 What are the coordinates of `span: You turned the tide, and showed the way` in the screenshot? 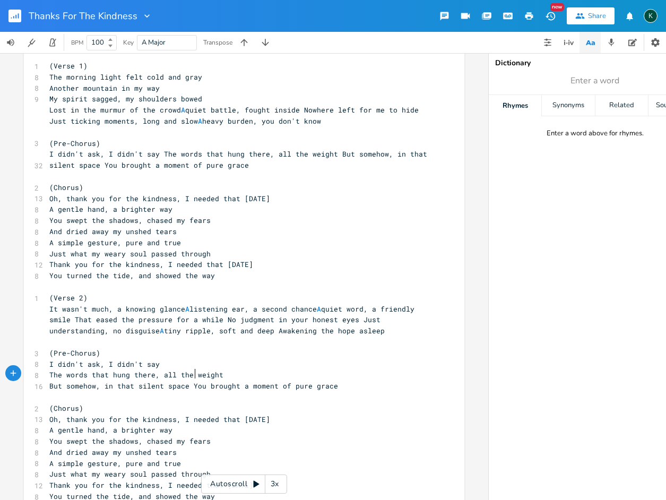 It's located at (132, 275).